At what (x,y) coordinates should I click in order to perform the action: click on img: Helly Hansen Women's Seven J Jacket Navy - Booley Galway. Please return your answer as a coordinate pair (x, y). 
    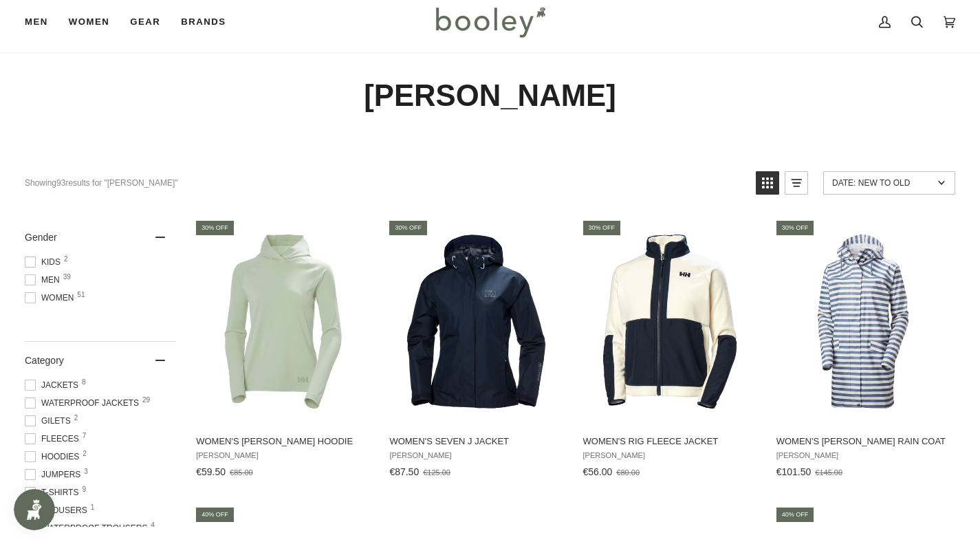
    Looking at the image, I should click on (476, 321).